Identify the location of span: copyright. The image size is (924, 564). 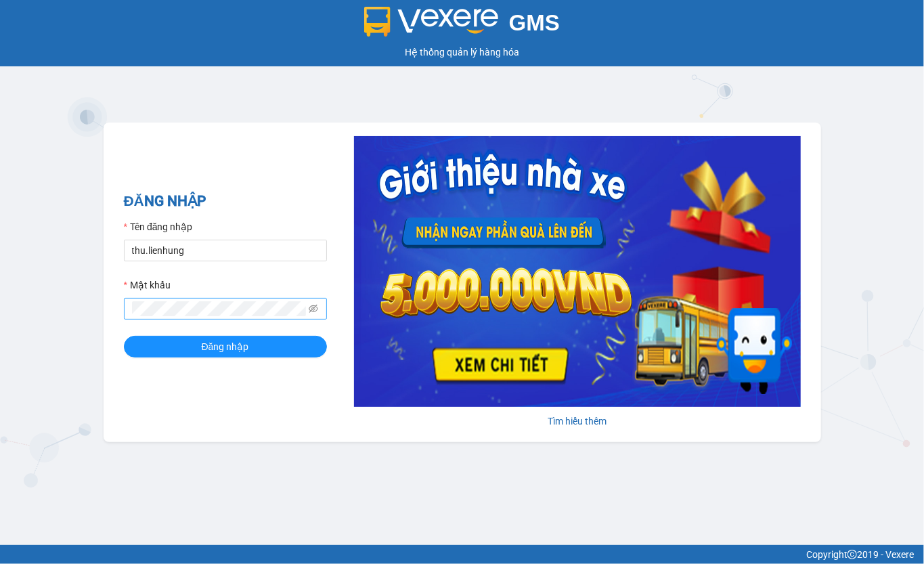
(853, 555).